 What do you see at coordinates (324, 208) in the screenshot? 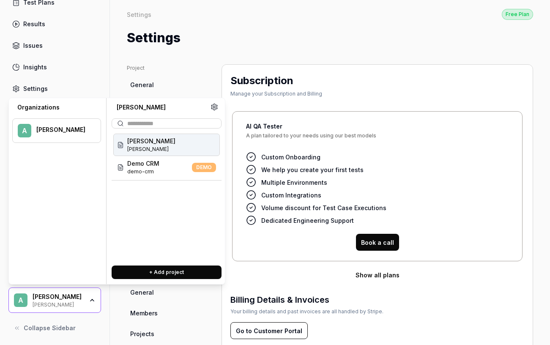
I see `span: Volume discount for Test Case Executions` at bounding box center [324, 208].